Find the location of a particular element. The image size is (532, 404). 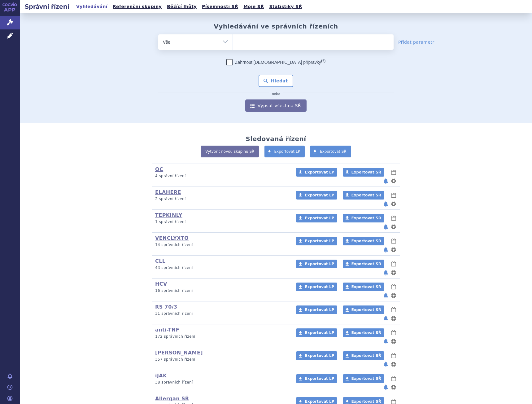

a: iJAK is located at coordinates (161, 375).